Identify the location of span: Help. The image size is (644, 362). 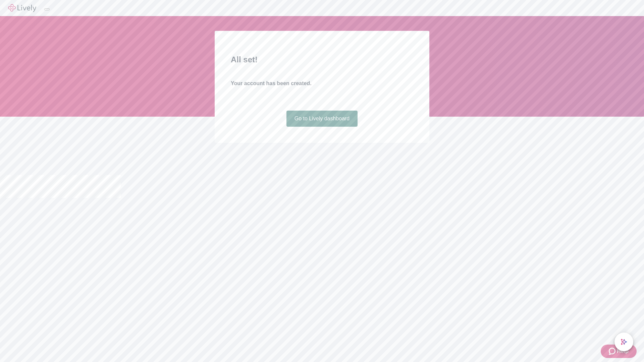
(623, 351).